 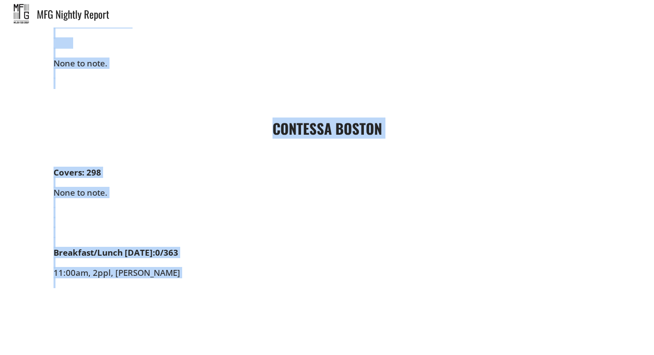 What do you see at coordinates (21, 14) in the screenshot?
I see `img: mfg_nightly.jpeg` at bounding box center [21, 14].